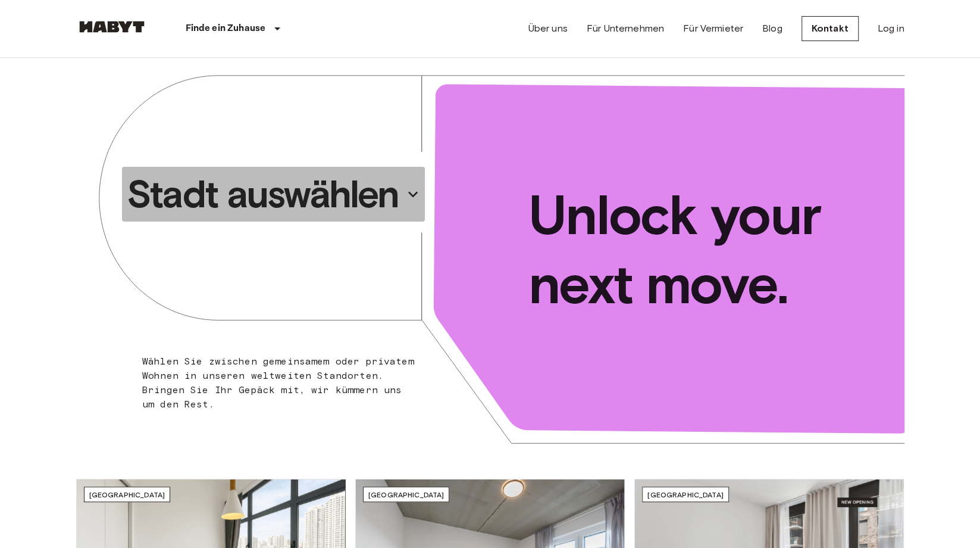 The height and width of the screenshot is (548, 980). Describe the element at coordinates (707, 250) in the screenshot. I see `p: Unlock your next move.` at that location.